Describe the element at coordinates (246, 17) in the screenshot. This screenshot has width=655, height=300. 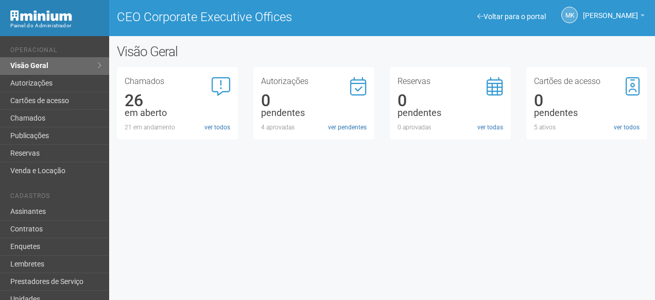
I see `h1: CEO Corporate Executive Offices` at that location.